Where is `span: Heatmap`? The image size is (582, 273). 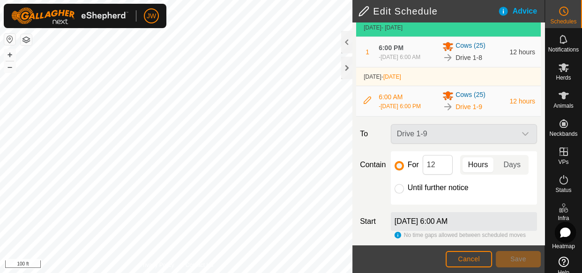 span: Heatmap is located at coordinates (563, 246).